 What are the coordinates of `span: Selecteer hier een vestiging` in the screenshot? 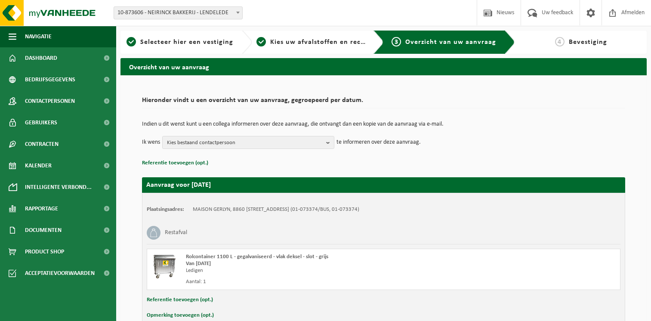 It's located at (187, 42).